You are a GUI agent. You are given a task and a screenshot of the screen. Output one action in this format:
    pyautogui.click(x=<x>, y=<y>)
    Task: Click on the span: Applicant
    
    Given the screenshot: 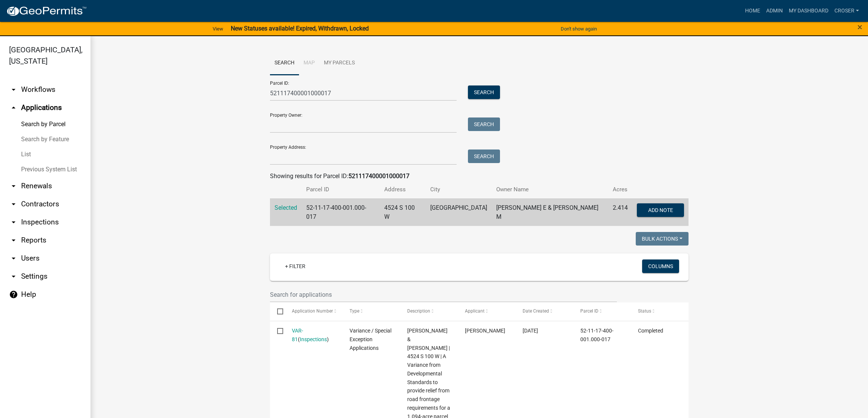 What is the action you would take?
    pyautogui.click(x=475, y=311)
    